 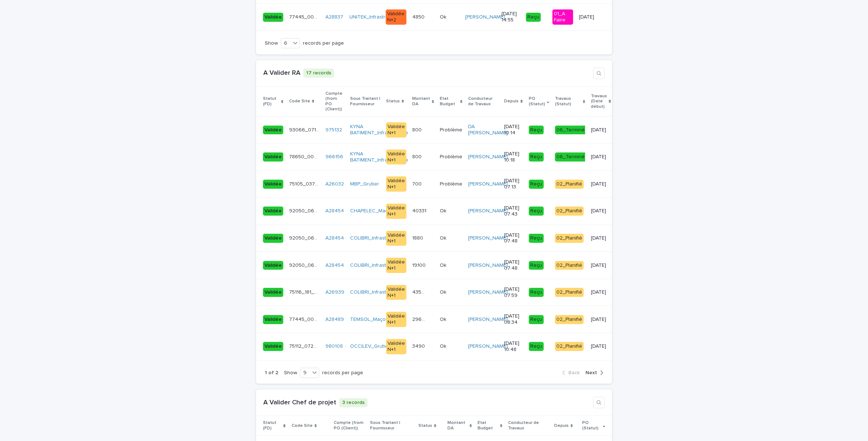 What do you see at coordinates (286, 43) in the screenshot?
I see `div: 6` at bounding box center [286, 43].